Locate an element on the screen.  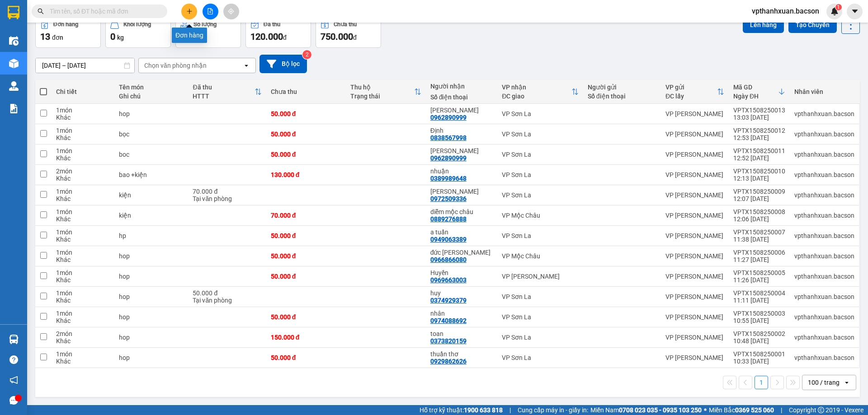
div: Khối lượng is located at coordinates (137, 24).